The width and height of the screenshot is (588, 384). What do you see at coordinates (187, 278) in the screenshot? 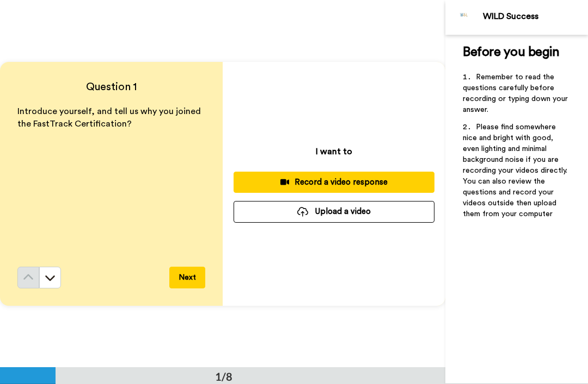
I see `button: Next` at bounding box center [187, 278].